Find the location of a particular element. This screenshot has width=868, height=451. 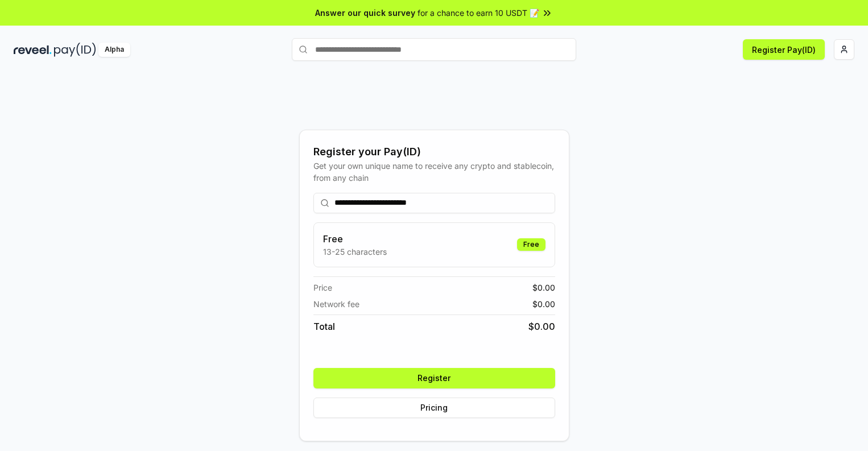

div: Free is located at coordinates (531, 245).